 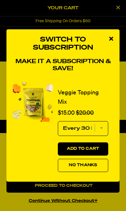 What do you see at coordinates (83, 165) in the screenshot?
I see `span: No Thanks` at bounding box center [83, 165].